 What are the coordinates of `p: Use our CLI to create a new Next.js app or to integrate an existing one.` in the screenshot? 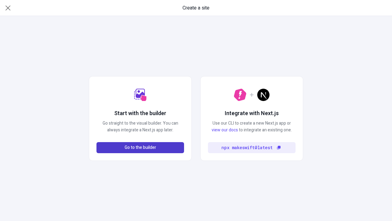 It's located at (252, 127).